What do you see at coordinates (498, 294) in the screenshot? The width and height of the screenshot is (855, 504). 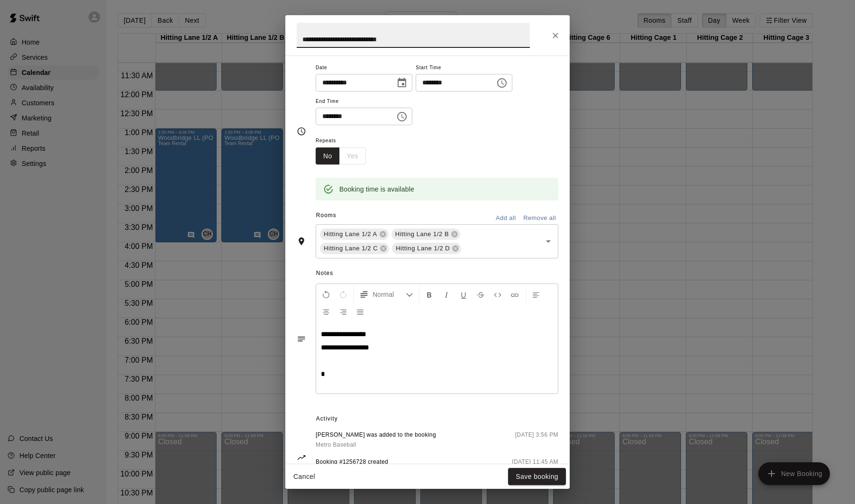 I see `button: Insert Code` at bounding box center [498, 294].